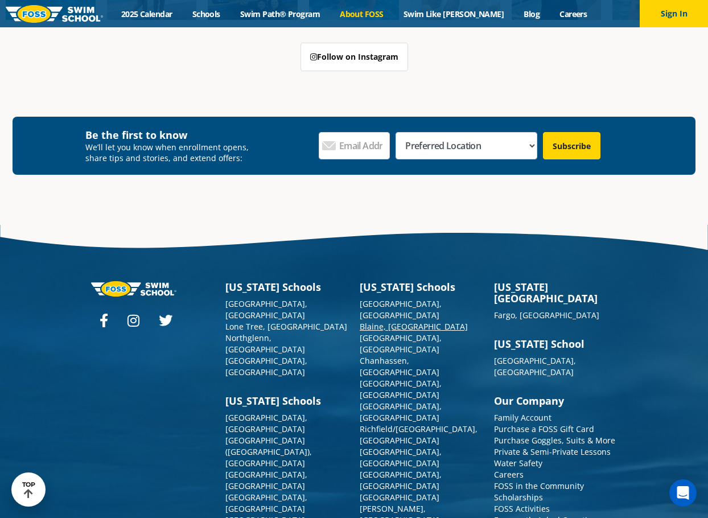 The width and height of the screenshot is (708, 518). Describe the element at coordinates (571, 146) in the screenshot. I see `input: Subscribe` at that location.